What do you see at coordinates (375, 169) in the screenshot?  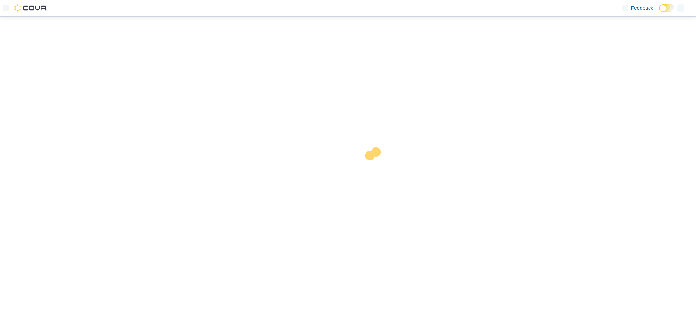 I see `img: cova-loader` at bounding box center [375, 169].